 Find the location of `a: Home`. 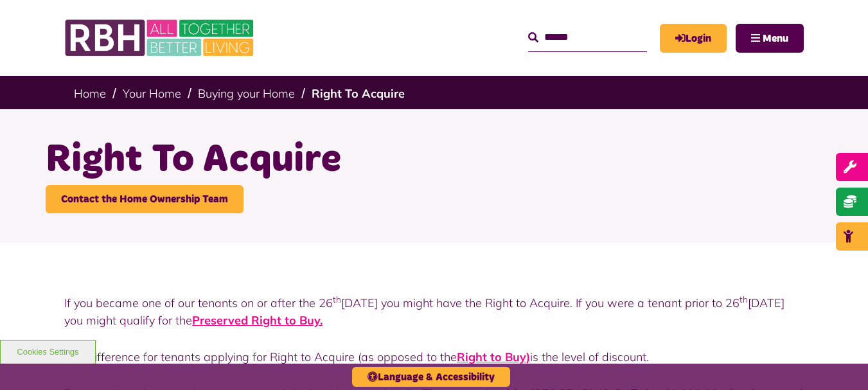

a: Home is located at coordinates (90, 93).